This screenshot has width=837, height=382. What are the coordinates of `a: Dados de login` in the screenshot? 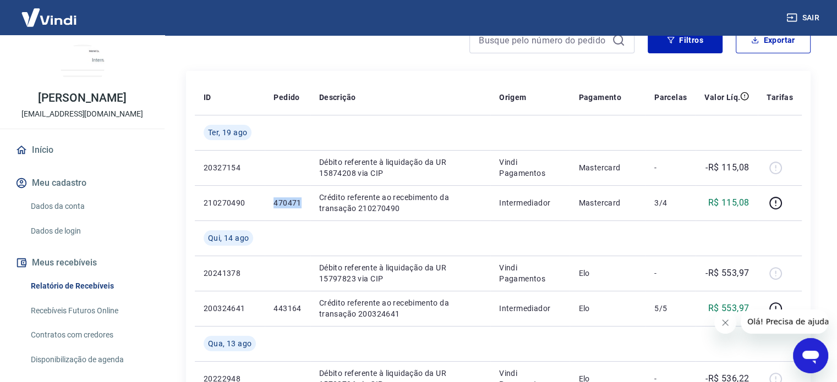 It's located at (89, 231).